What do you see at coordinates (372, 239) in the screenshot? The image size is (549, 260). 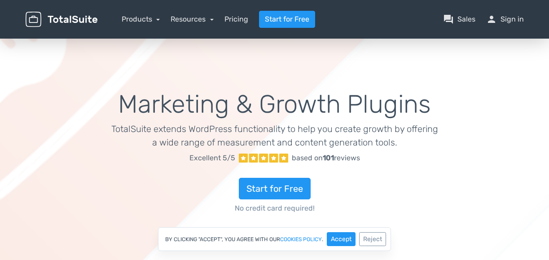 I see `button: Reject` at bounding box center [372, 239].